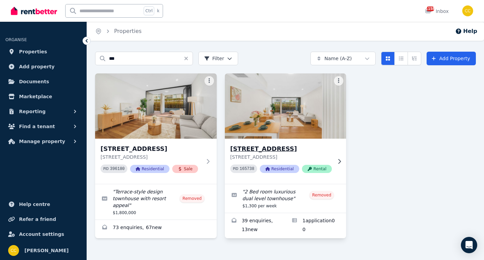 Image resolution: width=484 pixels, height=260 pixels. What do you see at coordinates (43, 126) in the screenshot?
I see `button: Find a tenant` at bounding box center [43, 126].